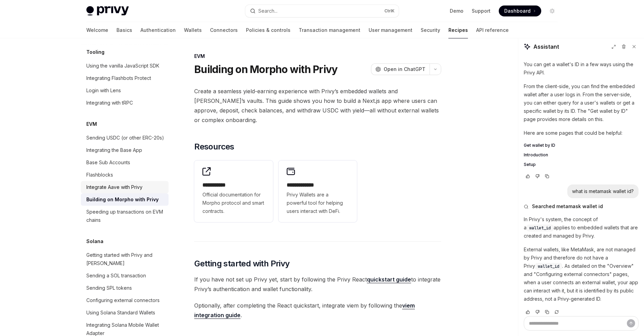 This screenshot has height=336, width=644. I want to click on span: Searched metamask wallet id, so click(567, 206).